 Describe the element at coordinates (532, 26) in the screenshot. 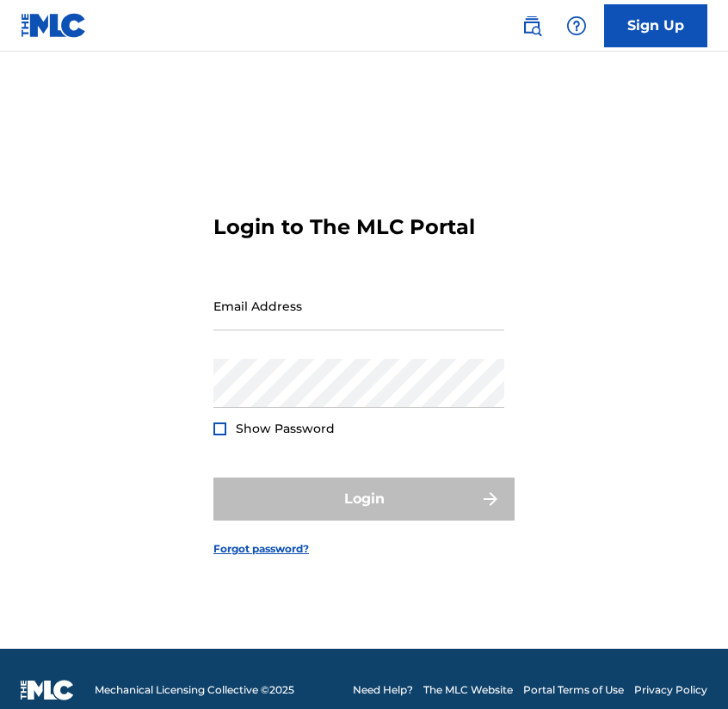

I see `img: search` at that location.